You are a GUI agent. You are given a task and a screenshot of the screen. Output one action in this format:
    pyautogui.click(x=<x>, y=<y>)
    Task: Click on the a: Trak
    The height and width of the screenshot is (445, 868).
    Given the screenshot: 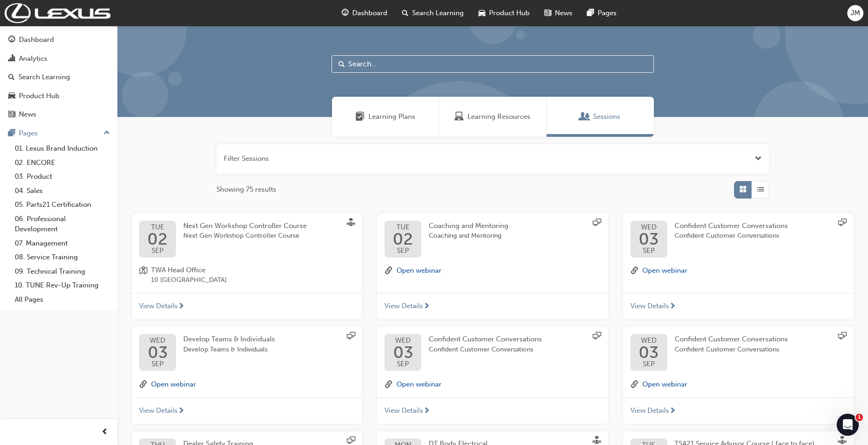 What is the action you would take?
    pyautogui.click(x=57, y=13)
    